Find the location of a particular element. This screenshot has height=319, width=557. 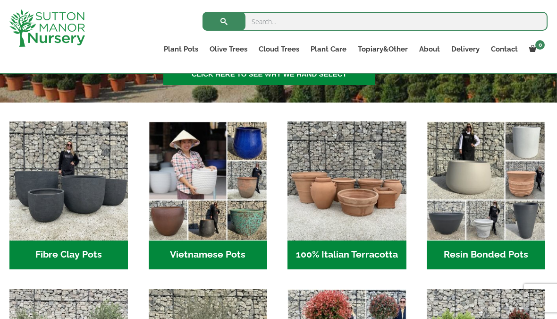

a: Plant Pots is located at coordinates (181, 49).